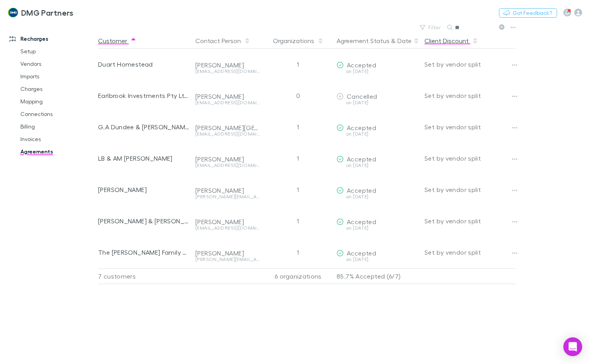  Describe the element at coordinates (145, 276) in the screenshot. I see `div: 7 customers` at that location.